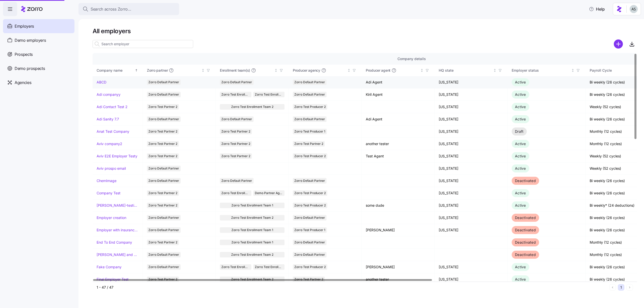 This screenshot has height=308, width=644. What do you see at coordinates (378, 70) in the screenshot?
I see `span: Producer agent` at bounding box center [378, 70].